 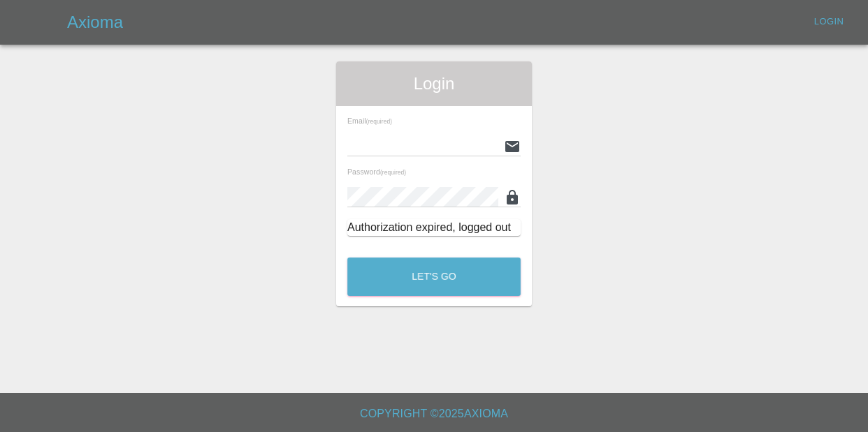 What do you see at coordinates (95, 22) in the screenshot?
I see `h5: Axioma` at bounding box center [95, 22].